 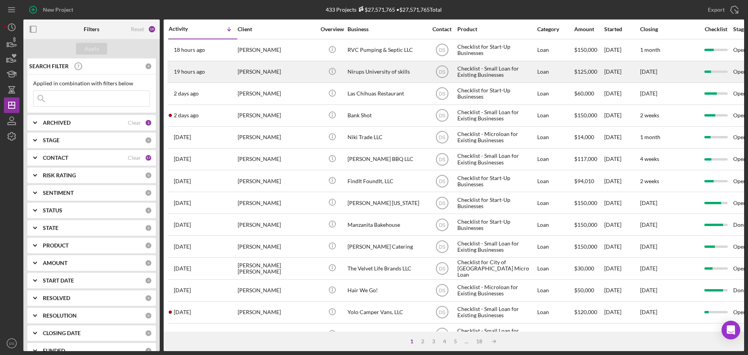 What do you see at coordinates (496, 224) in the screenshot?
I see `div: Checklist for Start-Up Businesses` at bounding box center [496, 224].